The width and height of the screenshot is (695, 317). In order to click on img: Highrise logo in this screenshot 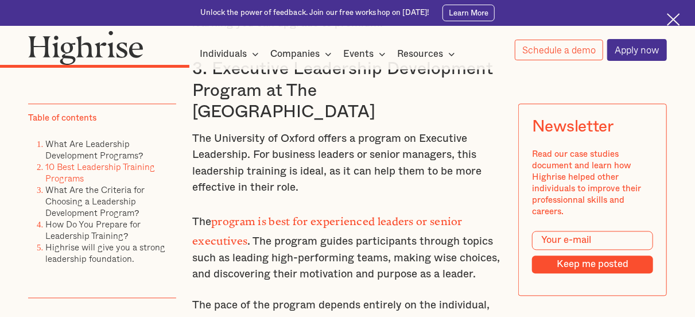, I will do `click(86, 48)`.